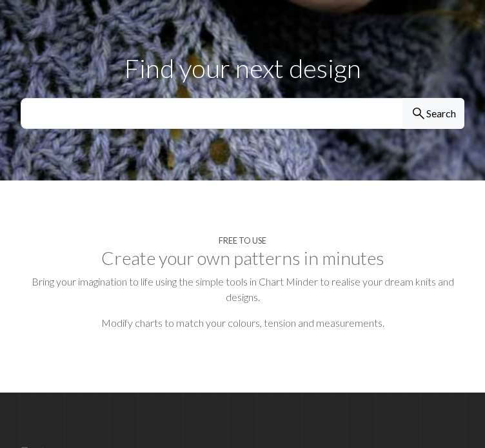 This screenshot has height=448, width=485. Describe the element at coordinates (243, 323) in the screenshot. I see `p: Modify charts to match your colours, tension and measurements.` at that location.